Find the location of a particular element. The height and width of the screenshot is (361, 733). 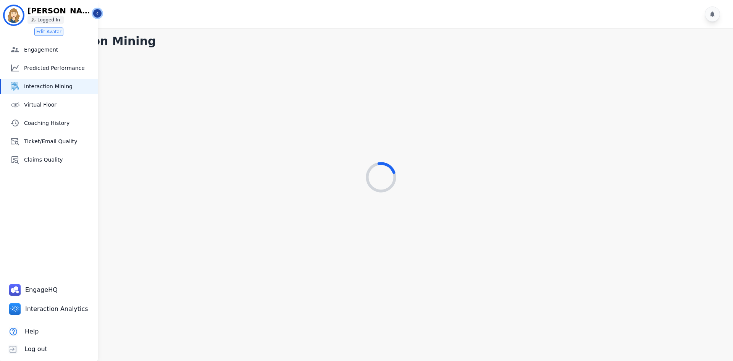

button: Edit Avatar is located at coordinates (49, 32).